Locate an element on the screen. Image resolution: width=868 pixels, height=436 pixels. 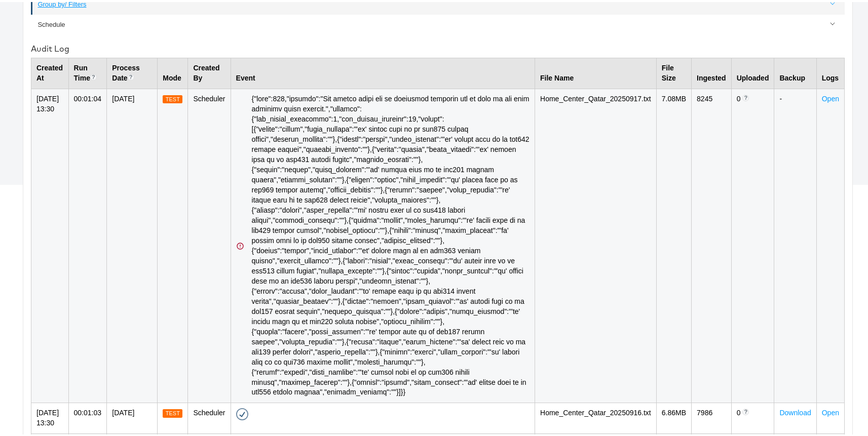
th: File Name is located at coordinates (595, 71).